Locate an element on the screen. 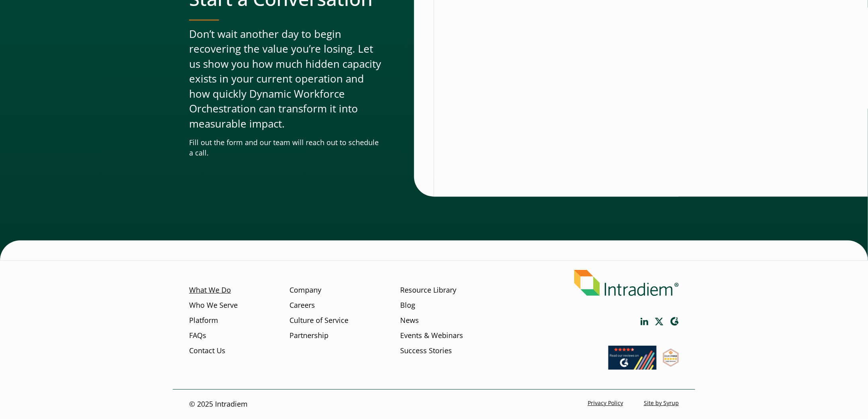 This screenshot has height=419, width=868. a: Careers is located at coordinates (303, 305).